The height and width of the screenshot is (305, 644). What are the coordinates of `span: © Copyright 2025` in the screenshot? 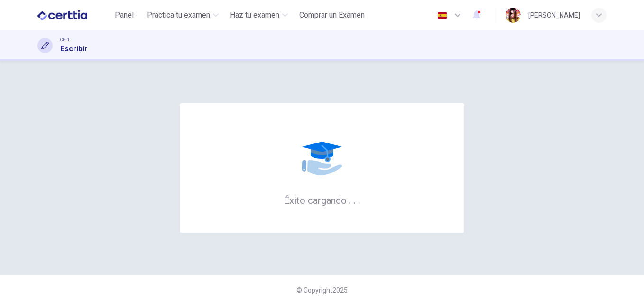 It's located at (322, 290).